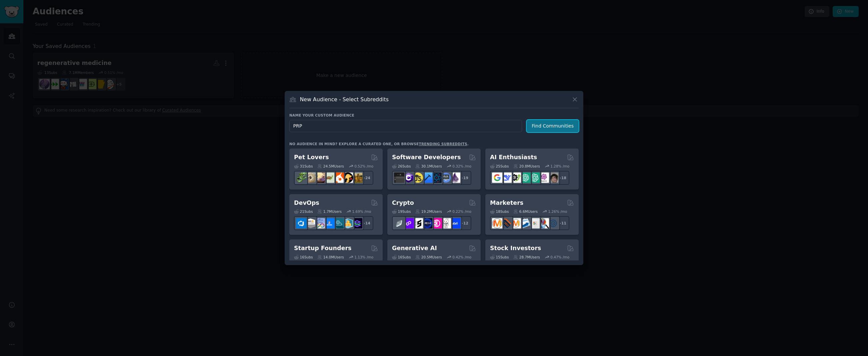  Describe the element at coordinates (344, 99) in the screenshot. I see `h3: New Audience - Select Subreddits` at that location.